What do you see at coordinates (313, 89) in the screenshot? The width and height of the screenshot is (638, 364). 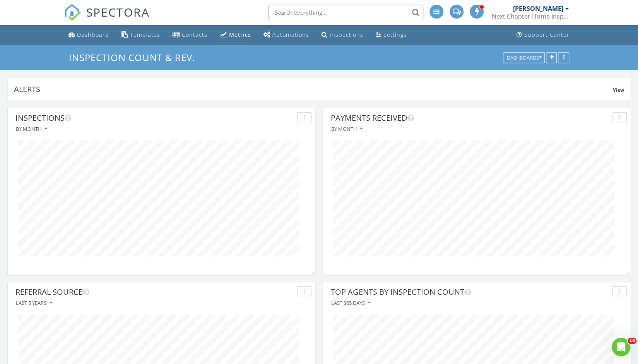 I see `div: Alerts` at bounding box center [313, 89].